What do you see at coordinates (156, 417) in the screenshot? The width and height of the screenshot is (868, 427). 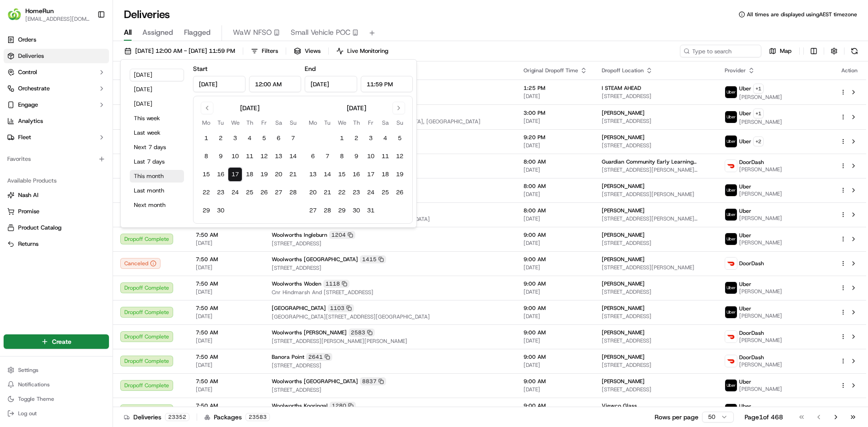 I see `div: Deliveries` at bounding box center [156, 417].